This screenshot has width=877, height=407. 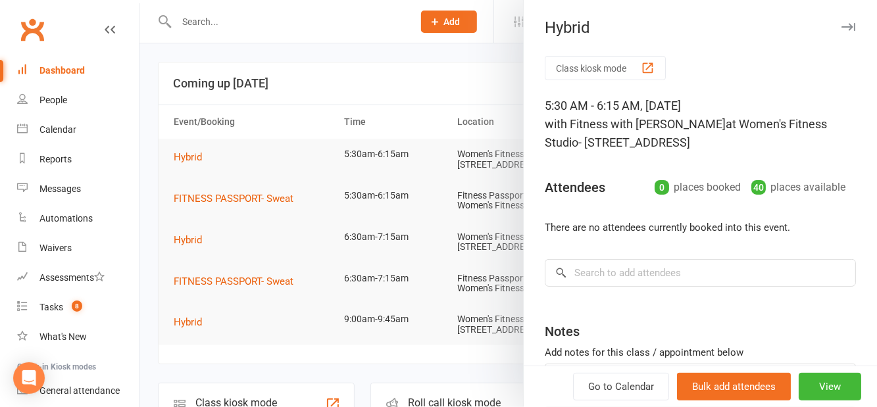 I want to click on div: Calendar, so click(x=58, y=130).